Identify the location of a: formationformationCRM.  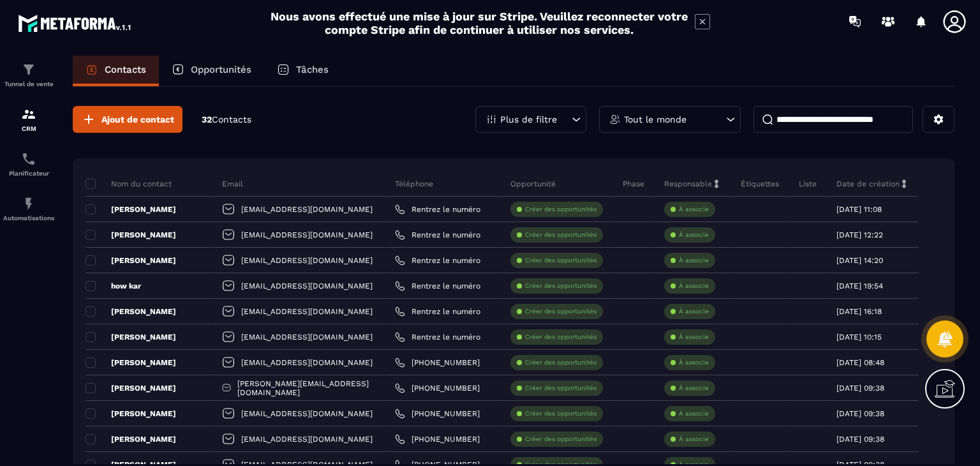
(29, 119).